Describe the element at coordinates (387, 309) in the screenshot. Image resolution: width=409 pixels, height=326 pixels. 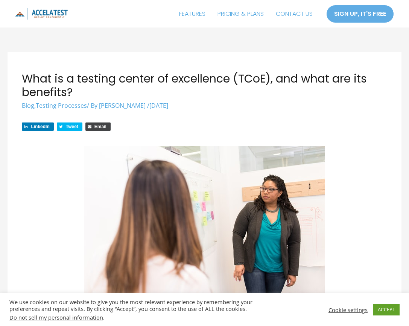
I see `a: ACCEPT` at that location.